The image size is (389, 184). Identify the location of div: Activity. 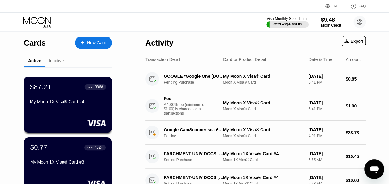
(159, 43).